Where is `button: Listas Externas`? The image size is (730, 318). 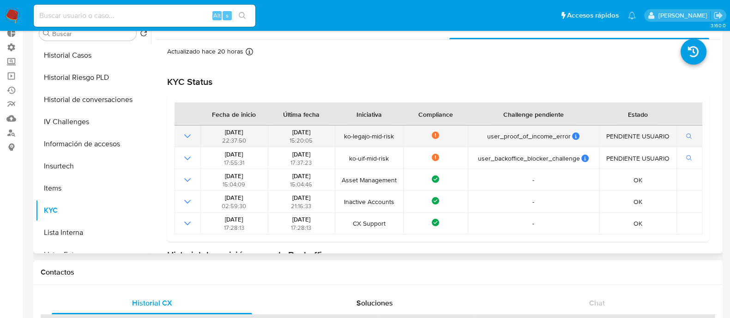
button: Listas Externas is located at coordinates (93, 255).